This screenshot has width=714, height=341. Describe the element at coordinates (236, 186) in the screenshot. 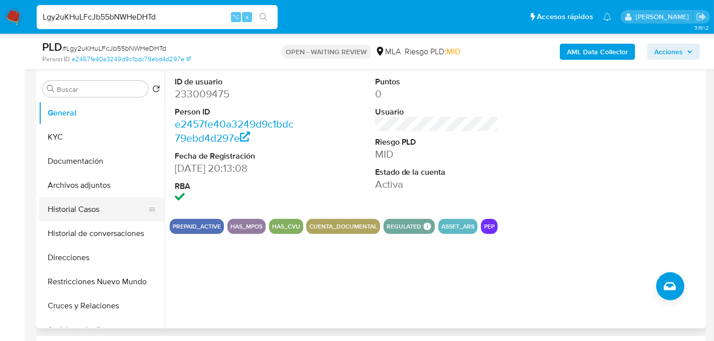

I see `dt: RBA` at that location.